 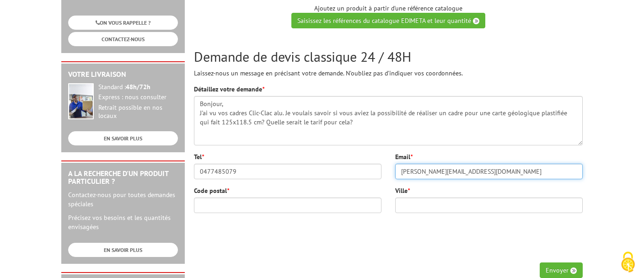 I want to click on div: Retrait possible en nos locaux, so click(x=138, y=112).